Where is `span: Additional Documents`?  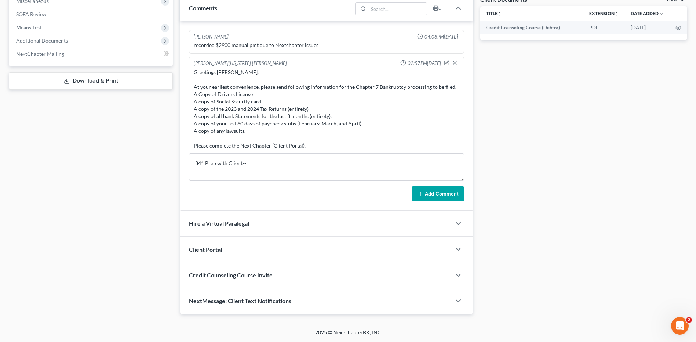
span: Additional Documents is located at coordinates (42, 40).